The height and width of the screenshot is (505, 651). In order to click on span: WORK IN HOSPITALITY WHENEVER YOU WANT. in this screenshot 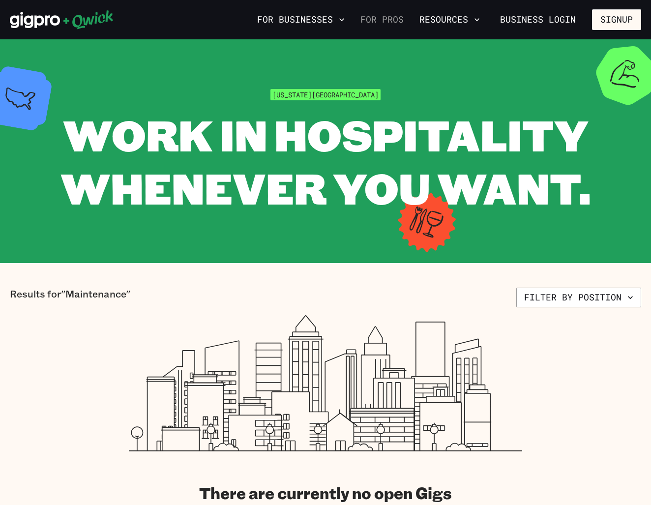, I will do `click(326, 161)`.